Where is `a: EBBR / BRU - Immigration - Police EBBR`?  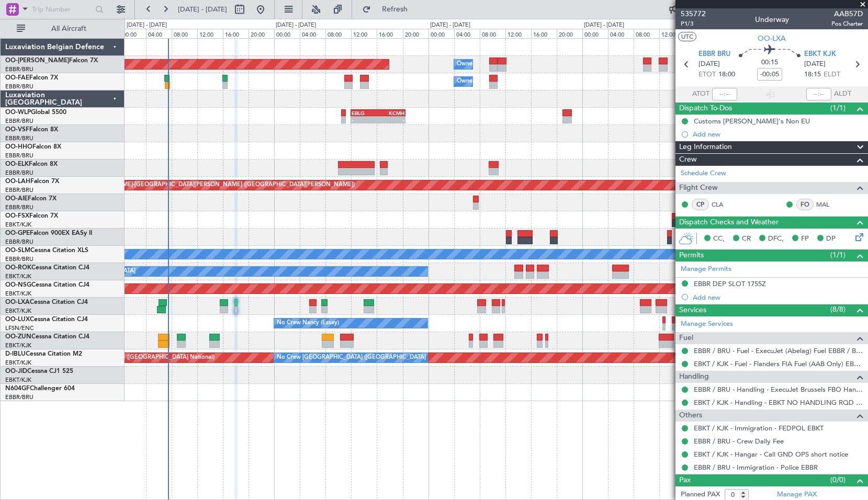 a: EBBR / BRU - Immigration - Police EBBR is located at coordinates (756, 466).